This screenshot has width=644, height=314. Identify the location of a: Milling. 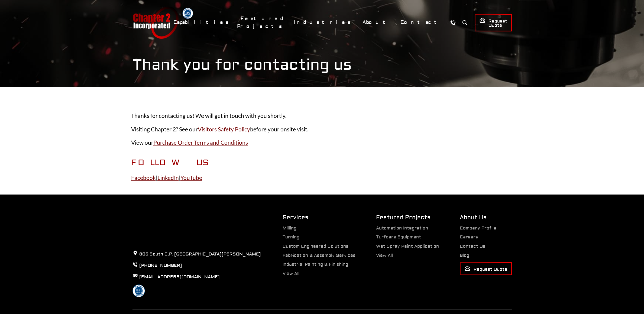
(289, 228).